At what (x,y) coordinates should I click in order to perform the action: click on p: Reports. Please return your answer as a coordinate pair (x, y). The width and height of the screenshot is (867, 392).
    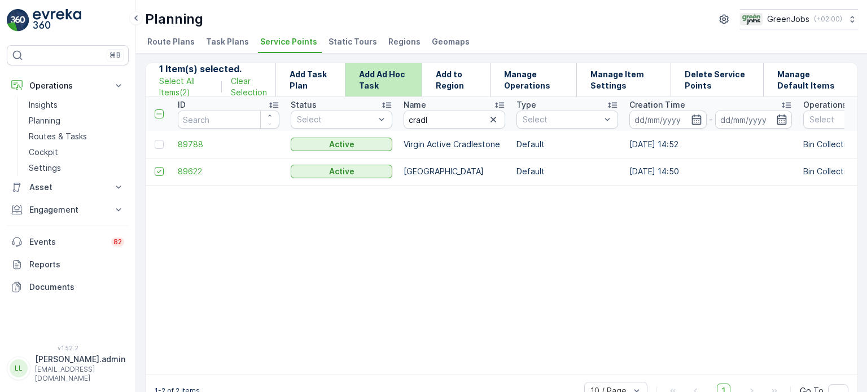
    Looking at the image, I should click on (77, 265).